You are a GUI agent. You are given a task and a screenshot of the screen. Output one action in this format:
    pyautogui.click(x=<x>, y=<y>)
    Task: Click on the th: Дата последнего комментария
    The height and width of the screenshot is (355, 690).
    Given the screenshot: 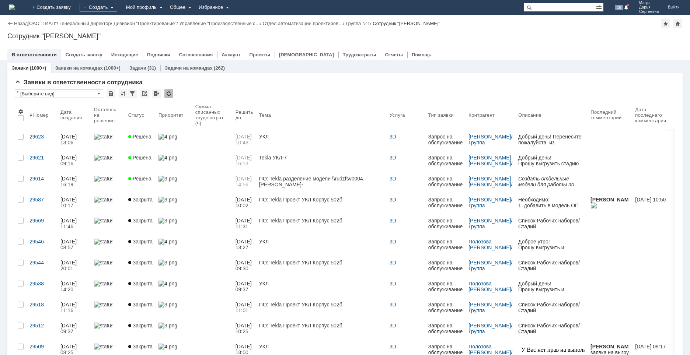 What is the action you would take?
    pyautogui.click(x=653, y=115)
    